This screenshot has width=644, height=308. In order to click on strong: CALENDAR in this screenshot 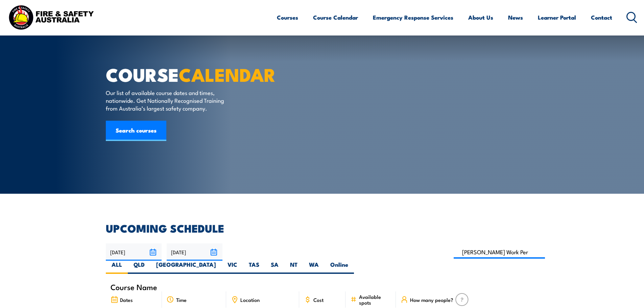, I will do `click(227, 74)`.